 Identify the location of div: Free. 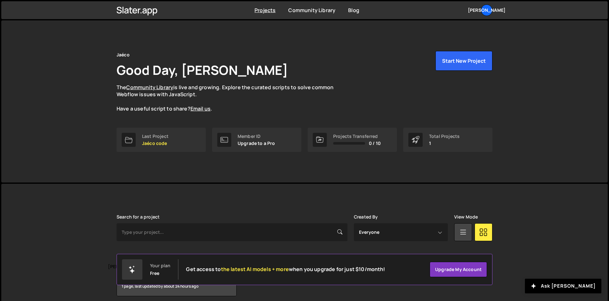
(155, 273).